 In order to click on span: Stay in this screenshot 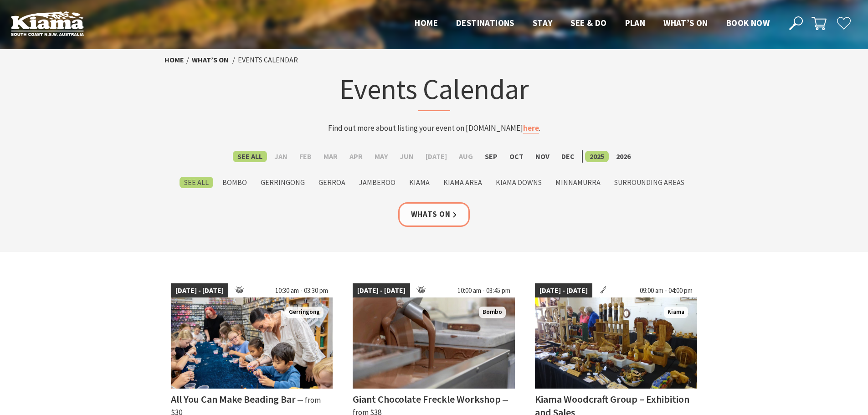, I will do `click(542, 23)`.